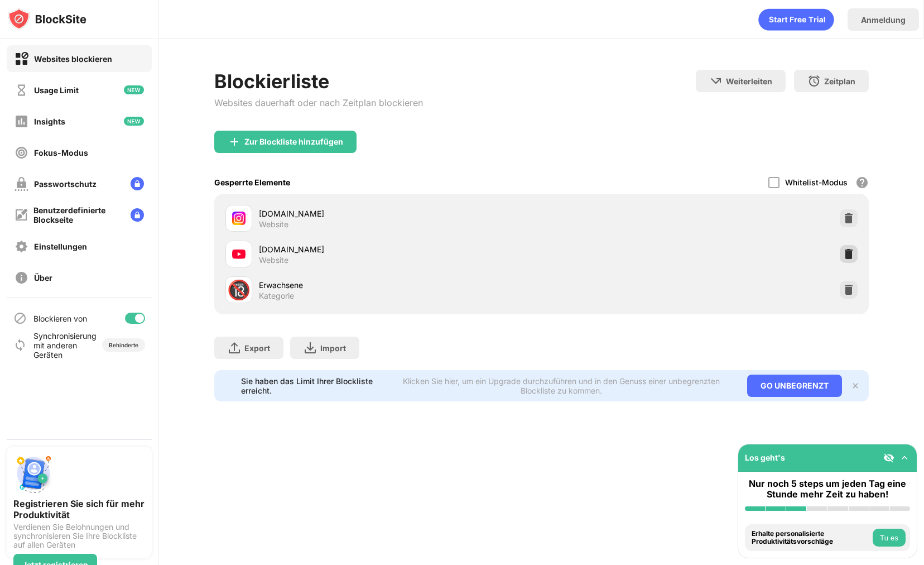 This screenshot has width=924, height=565. I want to click on div: Blockierliste, so click(318, 81).